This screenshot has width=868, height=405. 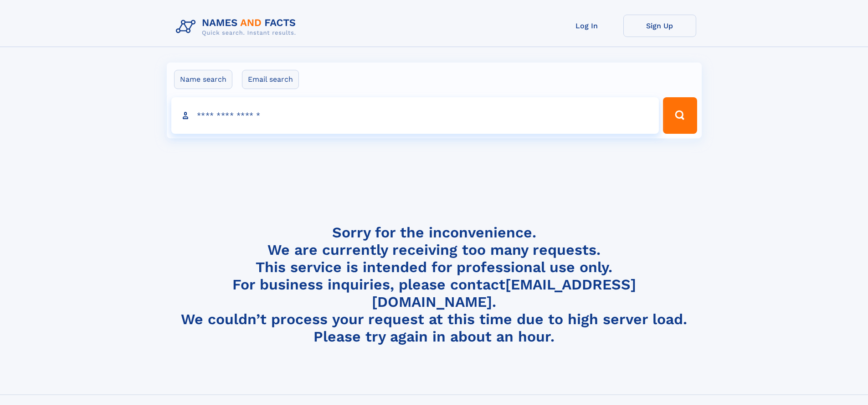 What do you see at coordinates (238, 27) in the screenshot?
I see `img: Logo Names and Facts` at bounding box center [238, 27].